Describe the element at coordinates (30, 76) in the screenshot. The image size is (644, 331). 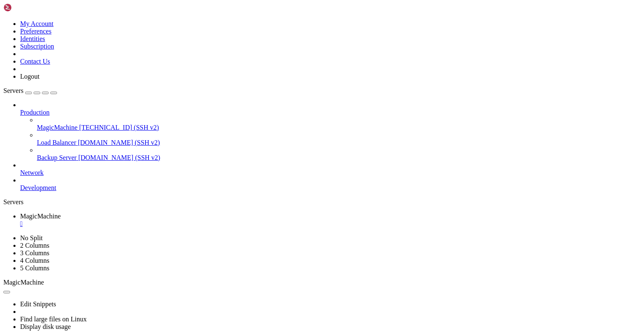
I see `a: Logout` at that location.